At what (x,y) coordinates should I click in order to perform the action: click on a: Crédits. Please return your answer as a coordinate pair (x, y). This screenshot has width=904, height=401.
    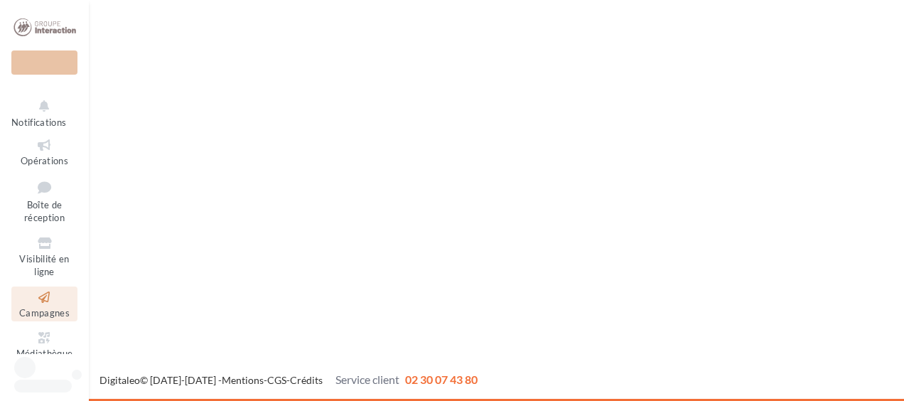
    Looking at the image, I should click on (306, 379).